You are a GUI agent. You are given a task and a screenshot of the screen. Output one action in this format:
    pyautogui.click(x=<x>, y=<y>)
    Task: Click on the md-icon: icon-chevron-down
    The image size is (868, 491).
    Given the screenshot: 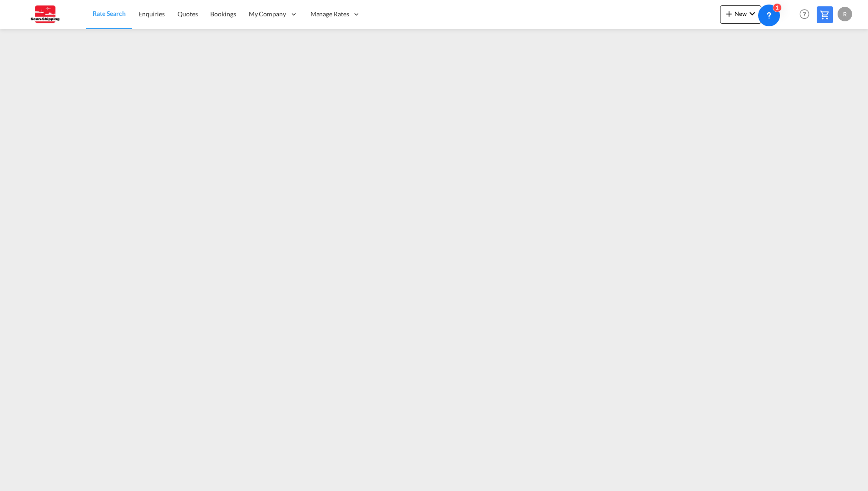 What is the action you would take?
    pyautogui.click(x=752, y=14)
    